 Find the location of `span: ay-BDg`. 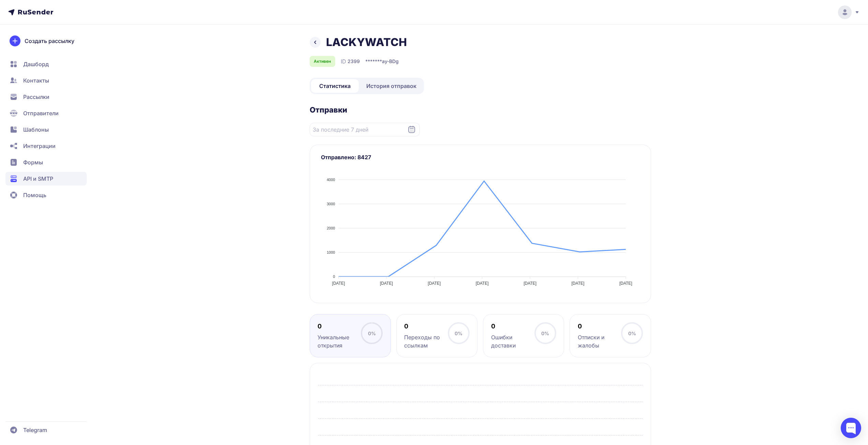

span: ay-BDg is located at coordinates (390, 62).